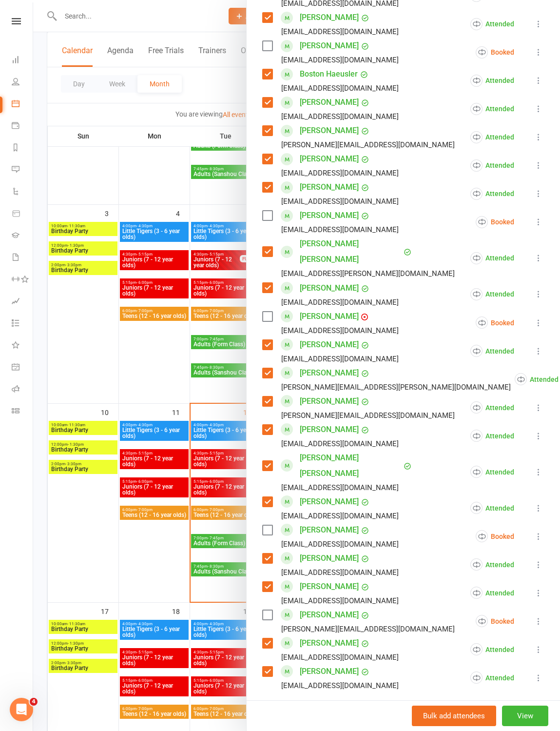 The width and height of the screenshot is (560, 731). I want to click on button: View, so click(525, 716).